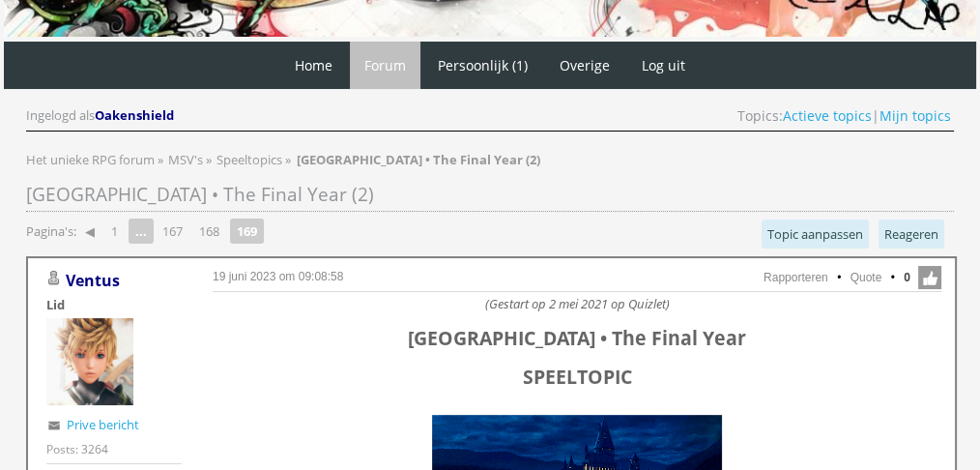 Image resolution: width=980 pixels, height=470 pixels. Describe the element at coordinates (795, 277) in the screenshot. I see `a: Rapporteren` at that location.